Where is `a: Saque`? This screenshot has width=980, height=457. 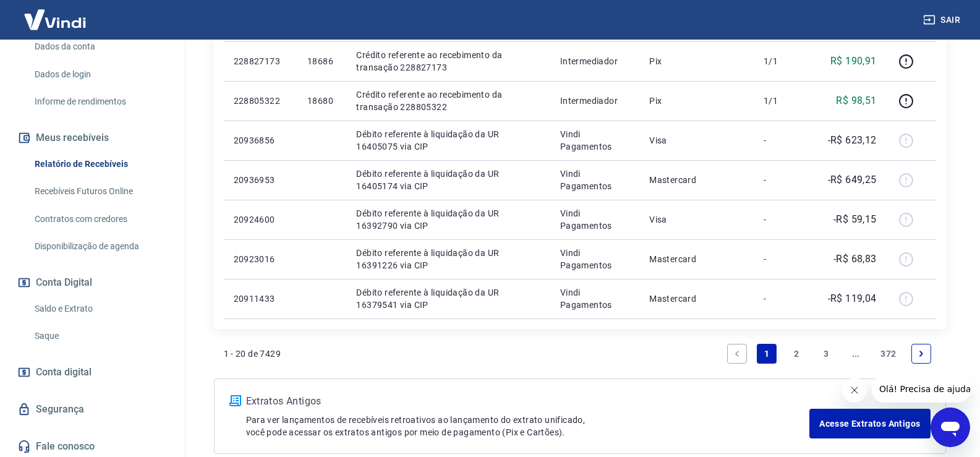 a: Saque is located at coordinates (100, 336).